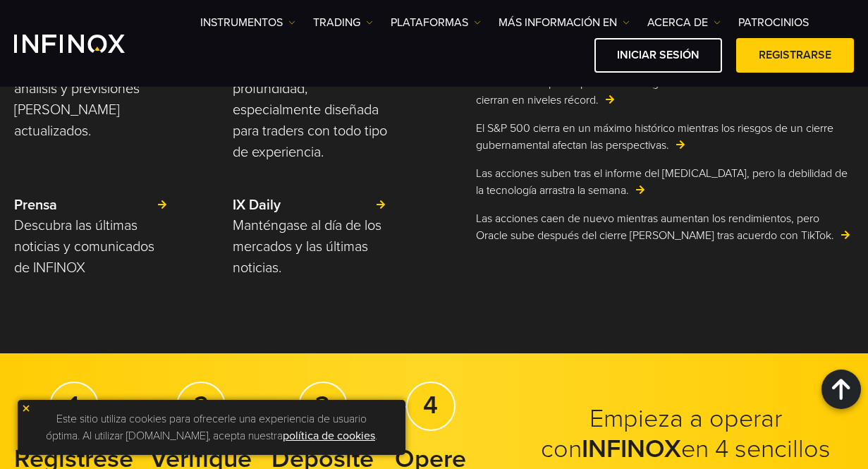  What do you see at coordinates (665, 137) in the screenshot?
I see `a: El S&P 500 cierra en un máximo histórico mientras los riesgos de un cierre gubernamental afectan ...` at bounding box center [665, 137].